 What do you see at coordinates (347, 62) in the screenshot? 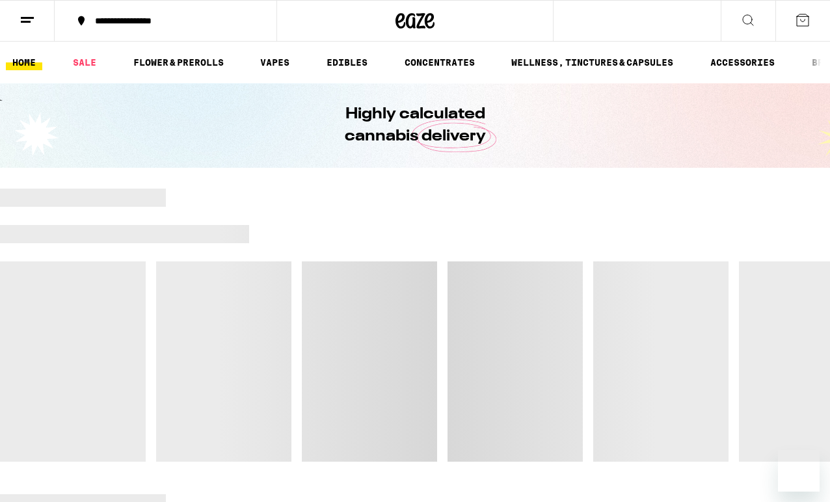
I see `a: EDIBLES` at bounding box center [347, 62].